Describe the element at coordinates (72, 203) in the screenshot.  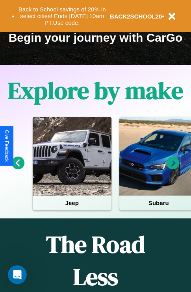
I see `h4: Jeep` at that location.